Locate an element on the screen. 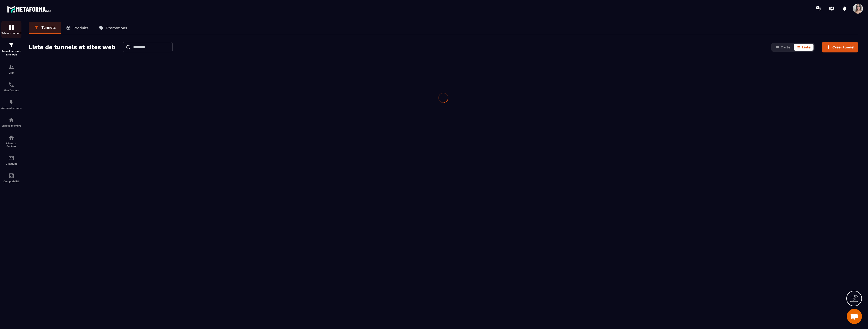 The image size is (868, 329). p: Promotions is located at coordinates (117, 28).